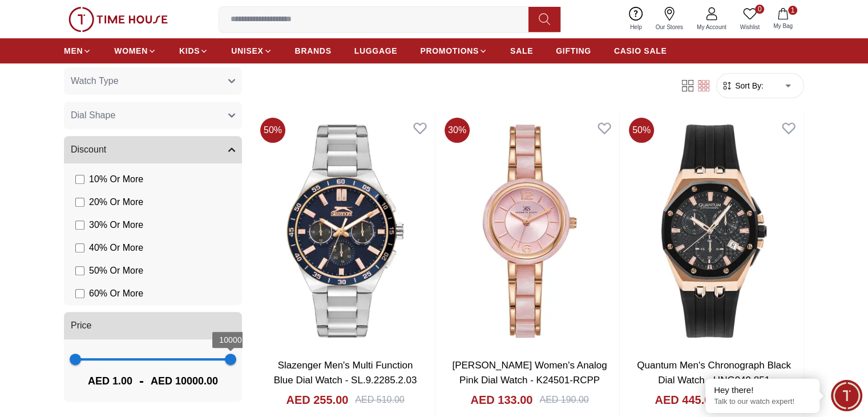 The width and height of the screenshot is (868, 417). Describe the element at coordinates (116, 293) in the screenshot. I see `span: 60 % Or More` at that location.